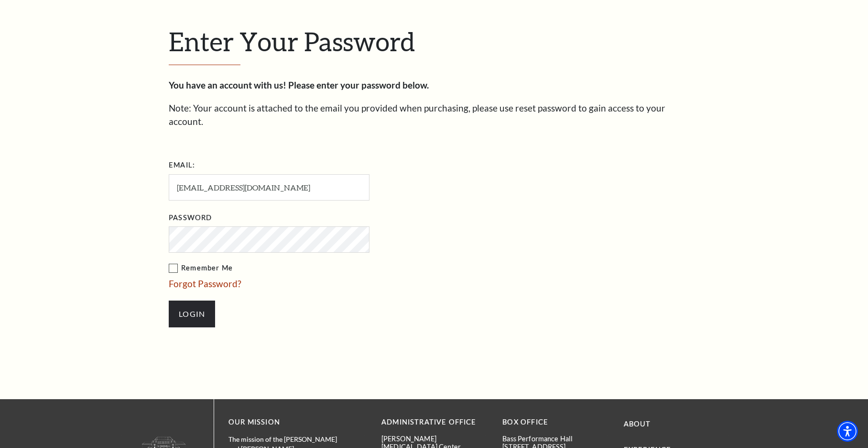 This screenshot has width=868, height=448. Describe the element at coordinates (191, 218) in the screenshot. I see `label: Password` at that location.